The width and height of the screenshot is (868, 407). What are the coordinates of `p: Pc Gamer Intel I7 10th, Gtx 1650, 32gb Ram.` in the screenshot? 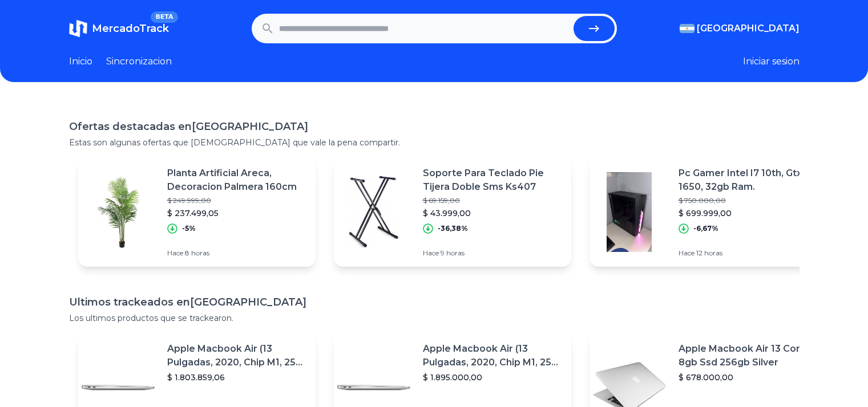 It's located at (748, 180).